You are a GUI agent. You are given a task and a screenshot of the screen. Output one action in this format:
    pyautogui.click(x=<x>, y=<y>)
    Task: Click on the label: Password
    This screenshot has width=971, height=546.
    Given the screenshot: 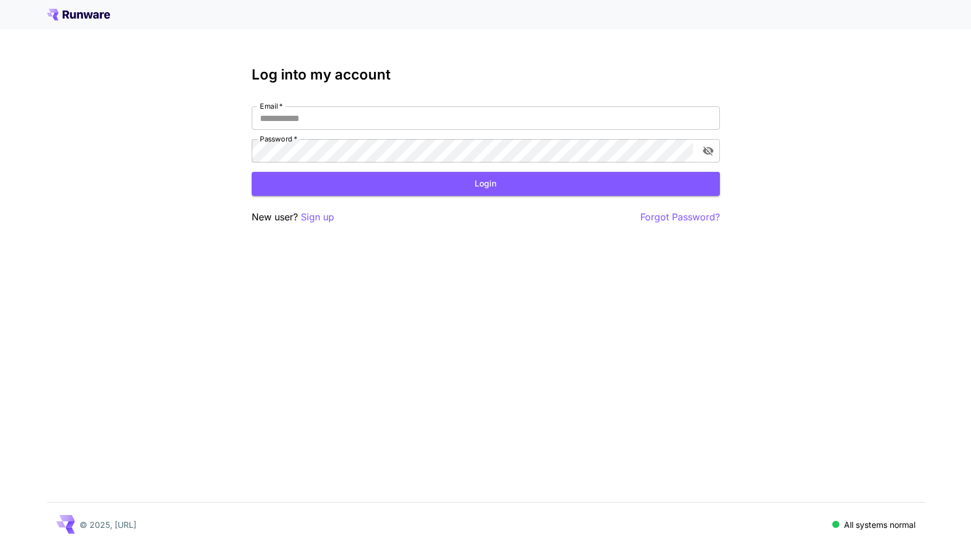 What is the action you would take?
    pyautogui.click(x=279, y=139)
    